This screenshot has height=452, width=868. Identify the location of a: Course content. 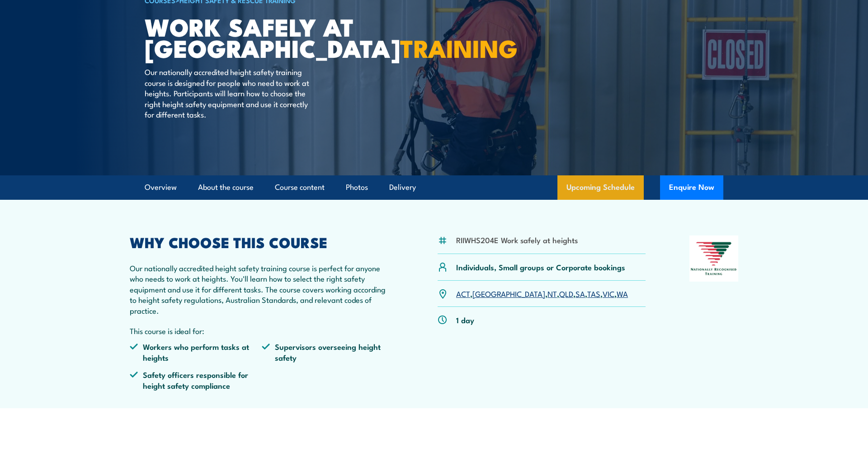
(300, 187).